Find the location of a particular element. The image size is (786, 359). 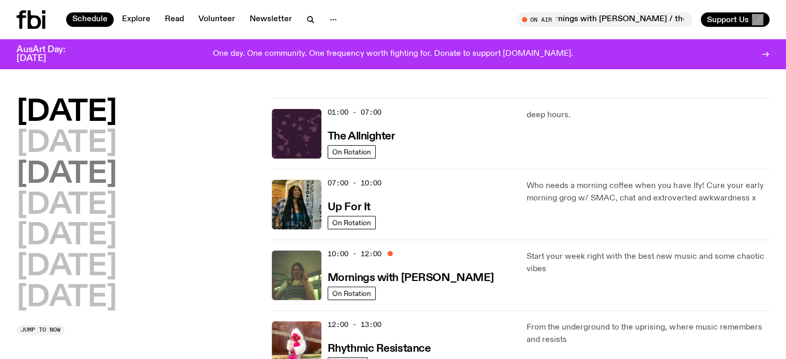

span: Support Us is located at coordinates (728, 20).